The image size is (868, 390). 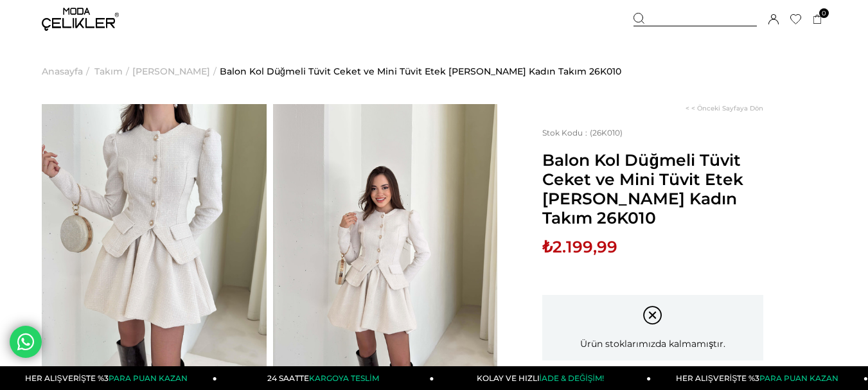 I want to click on a: Takım, so click(x=109, y=71).